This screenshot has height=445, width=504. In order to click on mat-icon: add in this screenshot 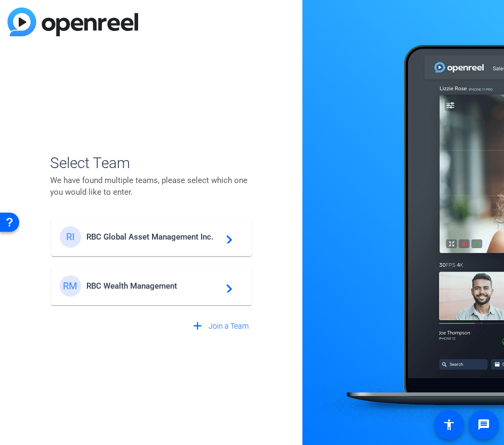, I will do `click(197, 326)`.